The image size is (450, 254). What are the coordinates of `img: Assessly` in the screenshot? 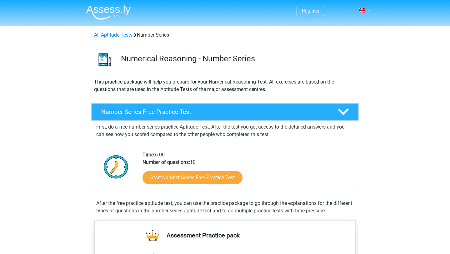 It's located at (108, 12).